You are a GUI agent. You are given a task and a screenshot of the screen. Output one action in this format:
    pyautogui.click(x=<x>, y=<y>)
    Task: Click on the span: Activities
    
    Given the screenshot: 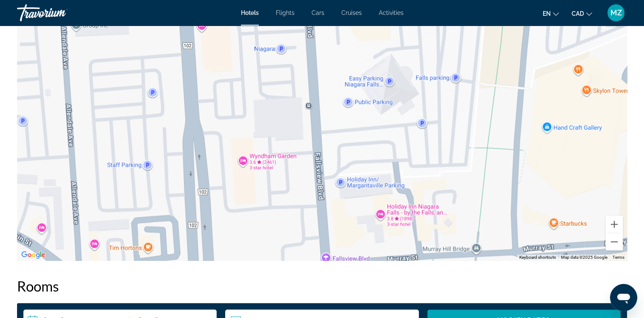 What is the action you would take?
    pyautogui.click(x=391, y=13)
    